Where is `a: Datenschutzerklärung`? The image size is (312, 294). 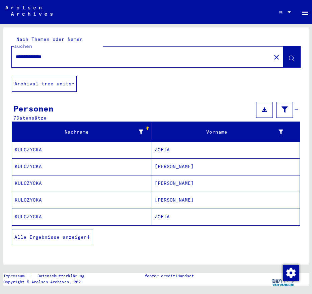 a: Datenschutzerklärung is located at coordinates (62, 276).